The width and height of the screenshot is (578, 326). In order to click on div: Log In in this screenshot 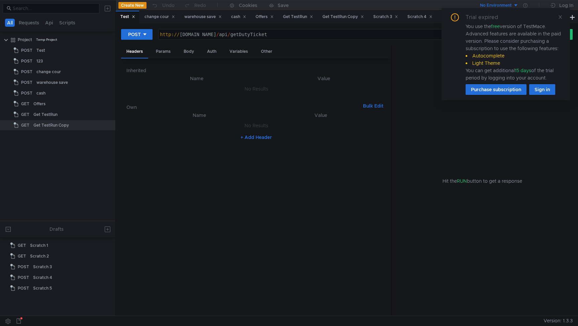, I will do `click(566, 5)`.